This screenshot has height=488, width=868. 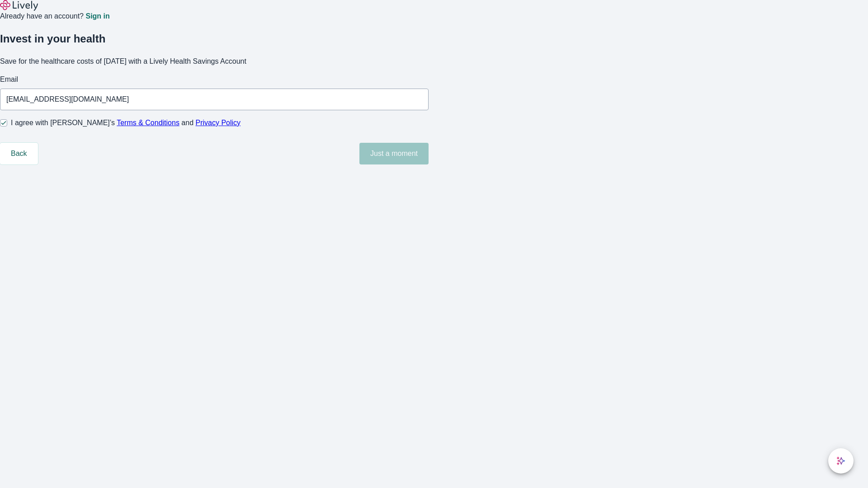 What do you see at coordinates (148, 122) in the screenshot?
I see `a: Terms & Conditions` at bounding box center [148, 122].